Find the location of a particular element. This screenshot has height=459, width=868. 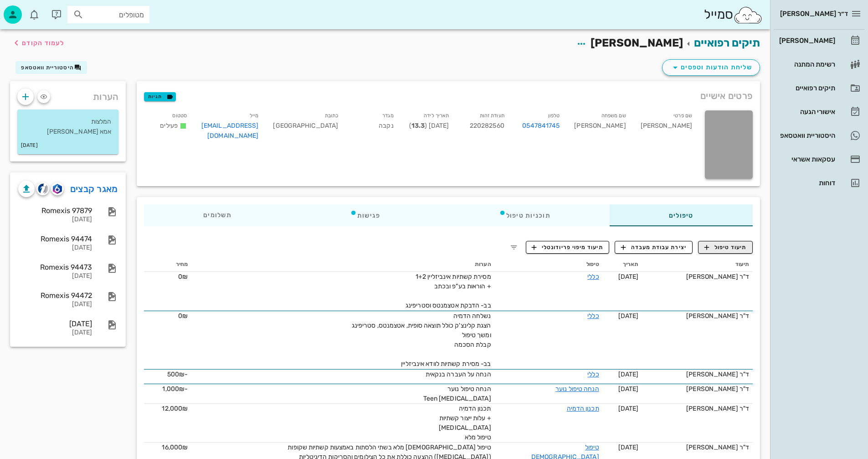

div: אישורי הגעה is located at coordinates (806, 111).